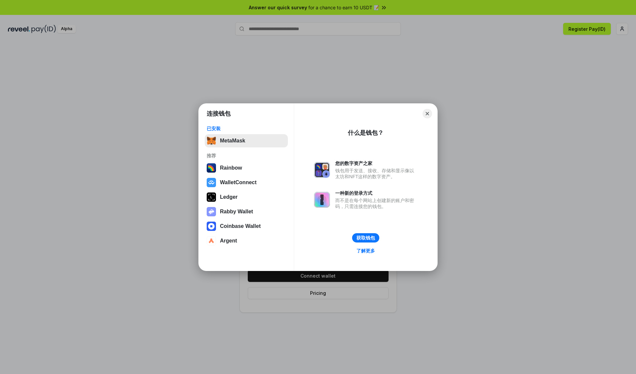 Image resolution: width=636 pixels, height=374 pixels. What do you see at coordinates (376, 203) in the screenshot?
I see `div: 而不是在每个网站上创建新的账户和密码，只需连接您的钱包。` at bounding box center [376, 203].